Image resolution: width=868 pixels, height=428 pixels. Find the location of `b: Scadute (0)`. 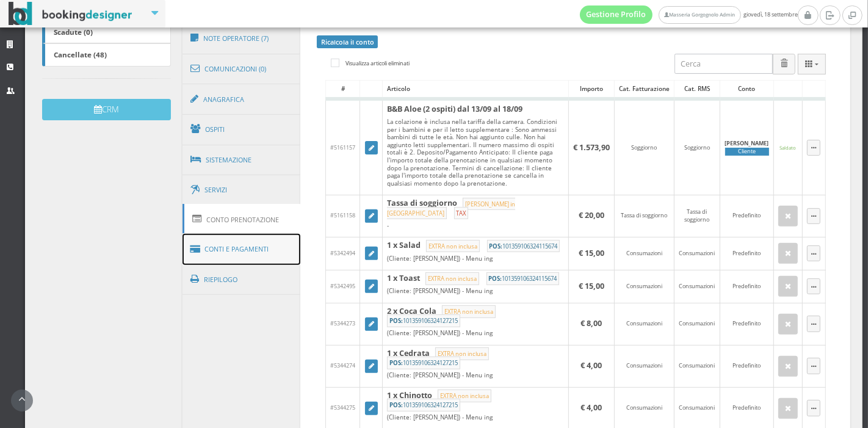

b: Scadute (0) is located at coordinates (73, 32).